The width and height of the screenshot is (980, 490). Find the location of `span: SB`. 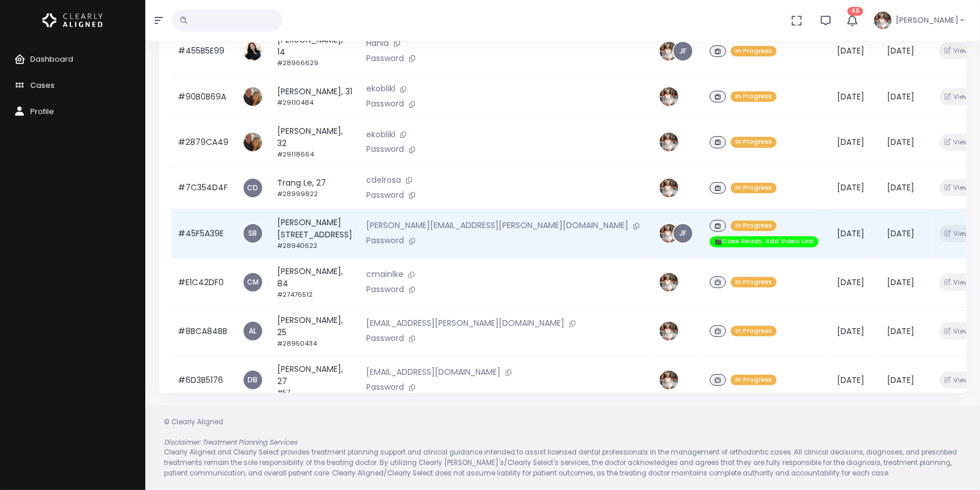

span: SB is located at coordinates (253, 234).